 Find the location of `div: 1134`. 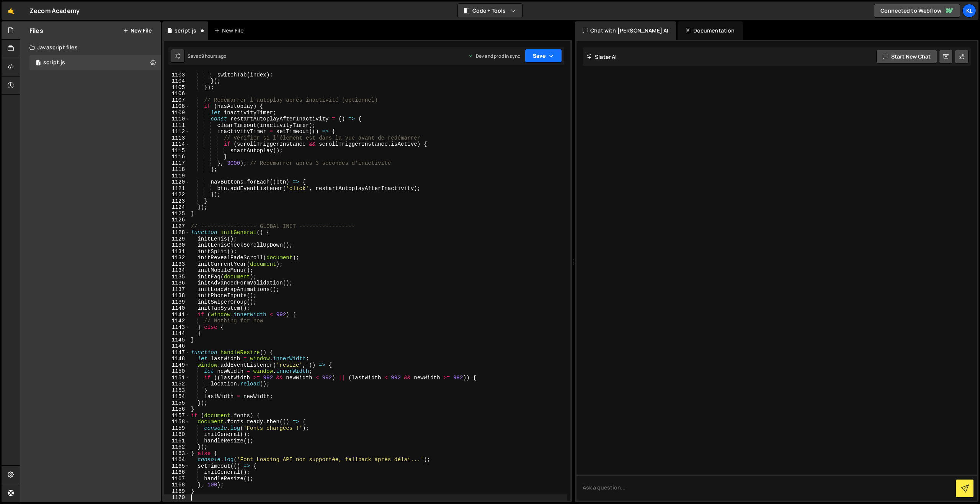

div: 1134 is located at coordinates (177, 270).